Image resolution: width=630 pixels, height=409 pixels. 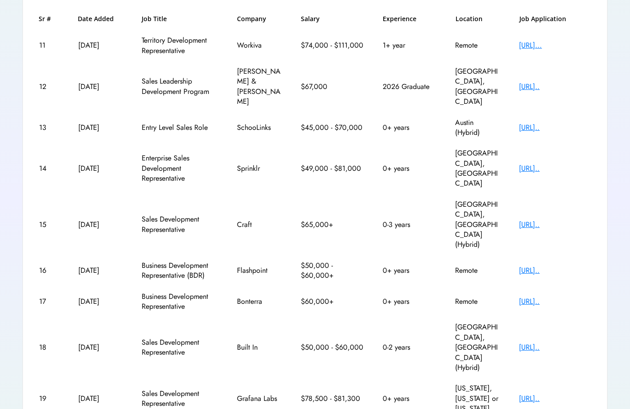 What do you see at coordinates (332, 225) in the screenshot?
I see `div: $65,000+` at bounding box center [332, 225].